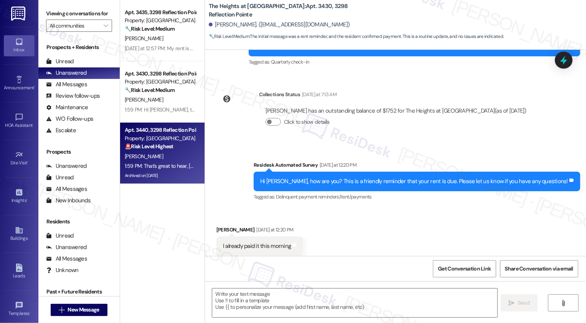 This screenshot has width=586, height=323. What do you see at coordinates (539, 269) in the screenshot?
I see `span: Share Conversation via email` at bounding box center [539, 269].